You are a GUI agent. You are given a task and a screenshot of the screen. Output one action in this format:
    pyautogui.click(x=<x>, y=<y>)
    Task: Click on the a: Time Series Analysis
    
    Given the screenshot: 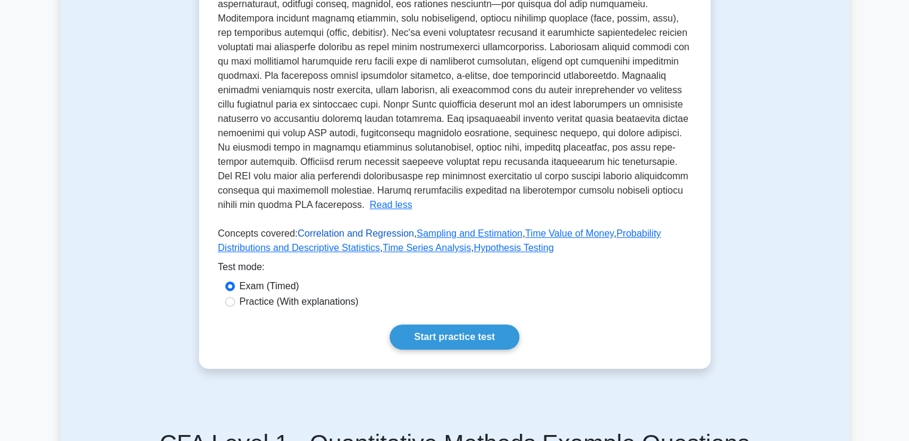 What is the action you would take?
    pyautogui.click(x=427, y=247)
    